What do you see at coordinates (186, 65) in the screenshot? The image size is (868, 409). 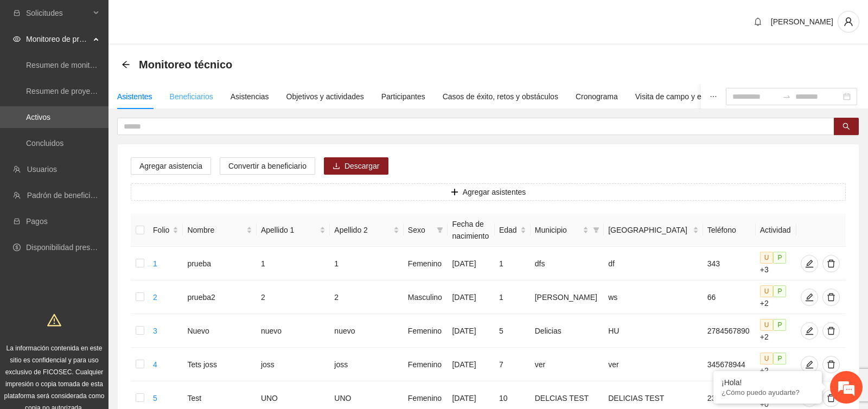 I see `span: Monitoreo técnico` at bounding box center [186, 65].